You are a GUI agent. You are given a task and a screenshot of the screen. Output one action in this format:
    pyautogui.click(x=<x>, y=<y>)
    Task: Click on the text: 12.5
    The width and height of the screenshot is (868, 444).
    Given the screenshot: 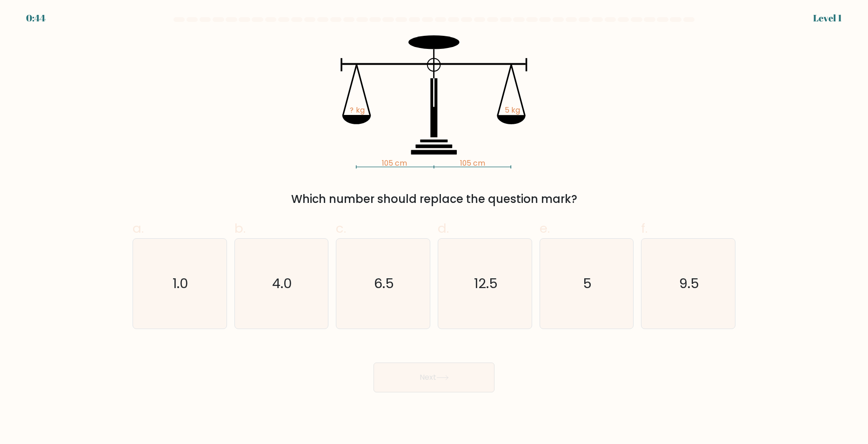 What is the action you would take?
    pyautogui.click(x=486, y=283)
    